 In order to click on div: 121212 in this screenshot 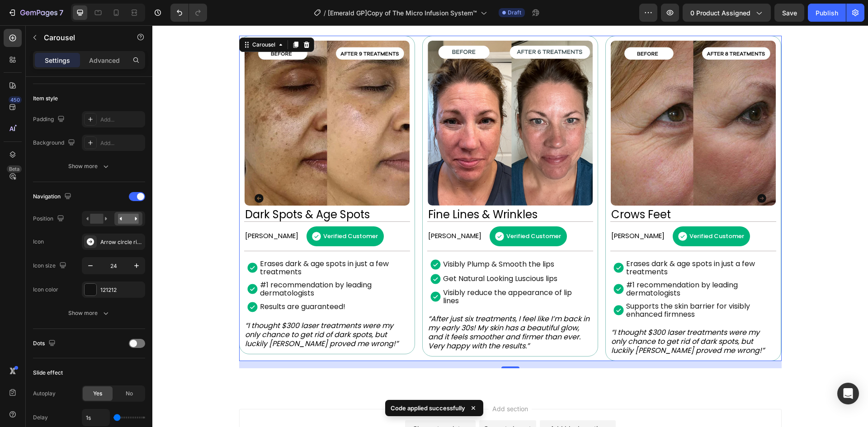, I will do `click(122, 290)`.